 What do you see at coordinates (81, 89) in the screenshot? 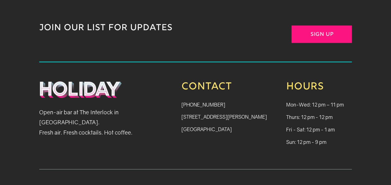
I see `img: Holiday` at bounding box center [81, 89].